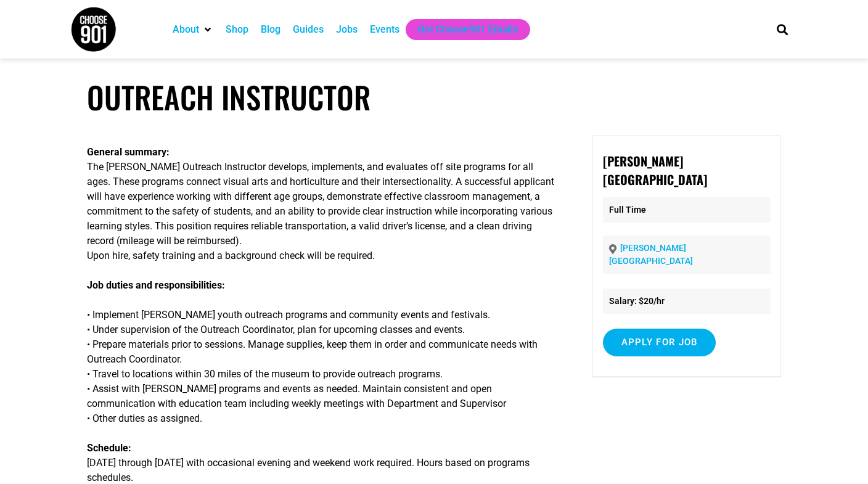 The image size is (868, 484). Describe the element at coordinates (687, 210) in the screenshot. I see `p: Full Time` at that location.